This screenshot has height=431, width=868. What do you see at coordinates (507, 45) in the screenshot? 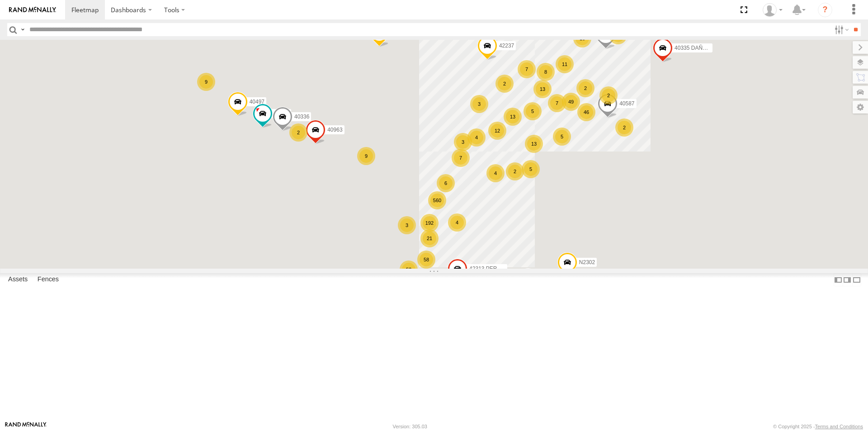
I see `span: 42237` at bounding box center [507, 45].